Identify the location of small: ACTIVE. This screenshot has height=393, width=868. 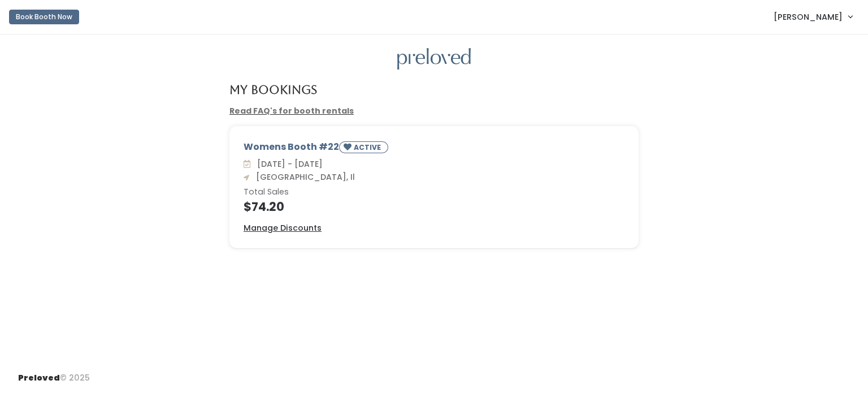
(368, 147).